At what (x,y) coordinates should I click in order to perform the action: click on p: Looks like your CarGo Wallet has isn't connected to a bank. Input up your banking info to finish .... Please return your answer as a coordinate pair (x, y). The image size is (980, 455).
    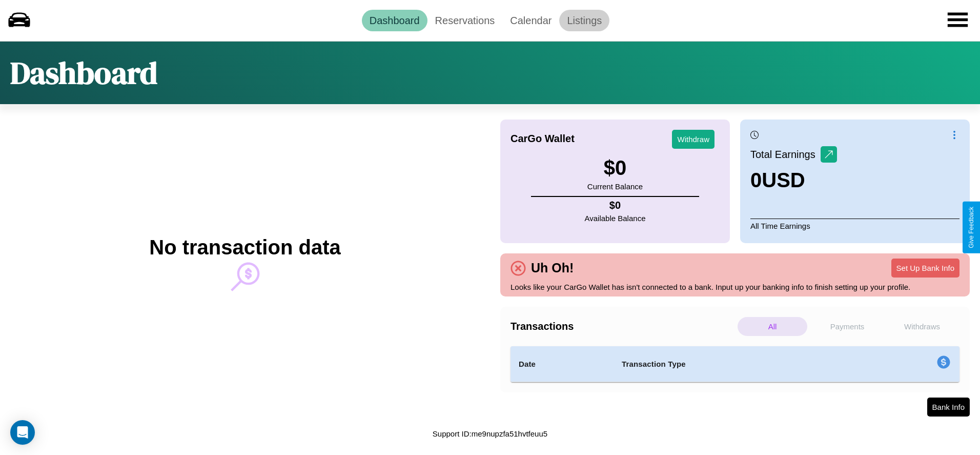
    Looking at the image, I should click on (736, 286).